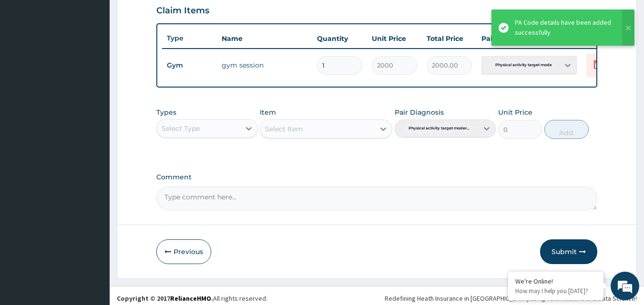 The image size is (644, 305). What do you see at coordinates (419, 112) in the screenshot?
I see `label: Pair Diagnosis` at bounding box center [419, 112].